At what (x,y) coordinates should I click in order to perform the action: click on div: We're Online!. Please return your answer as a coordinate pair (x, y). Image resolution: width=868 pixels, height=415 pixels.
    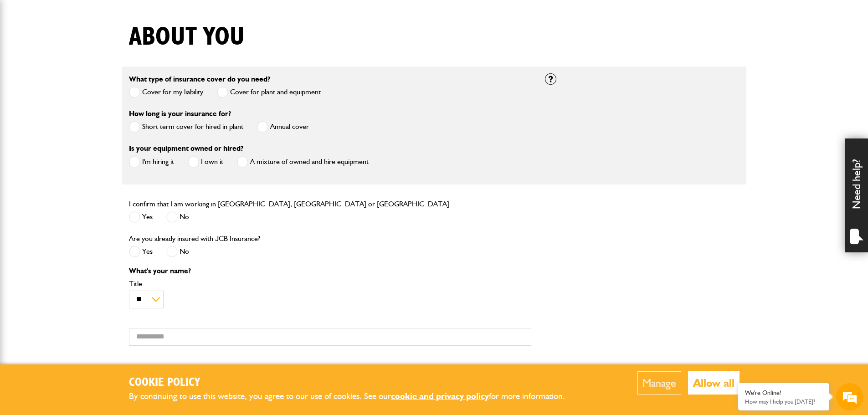
    Looking at the image, I should click on (784, 392).